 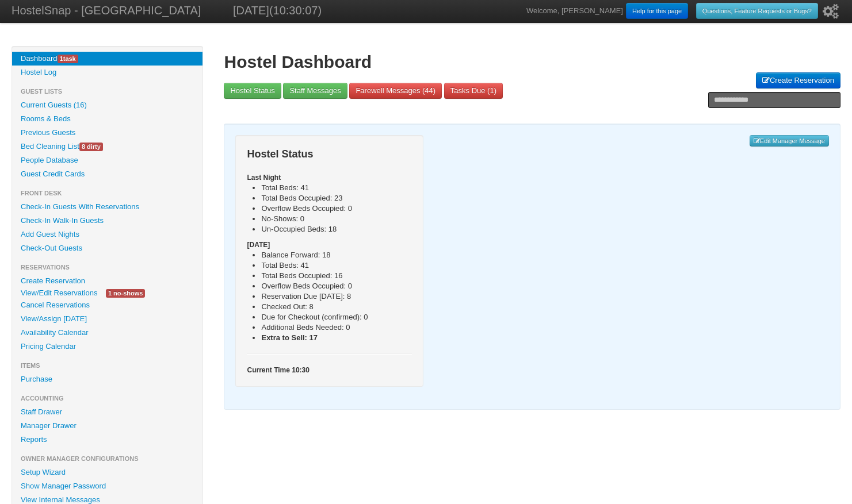 I want to click on b: Extra to Sell: 17, so click(x=289, y=338).